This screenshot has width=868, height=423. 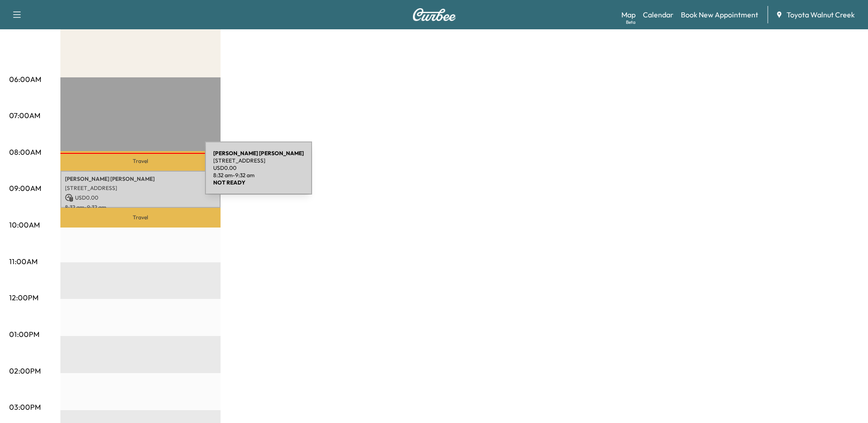 What do you see at coordinates (25, 407) in the screenshot?
I see `p: 03:00PM` at bounding box center [25, 407].